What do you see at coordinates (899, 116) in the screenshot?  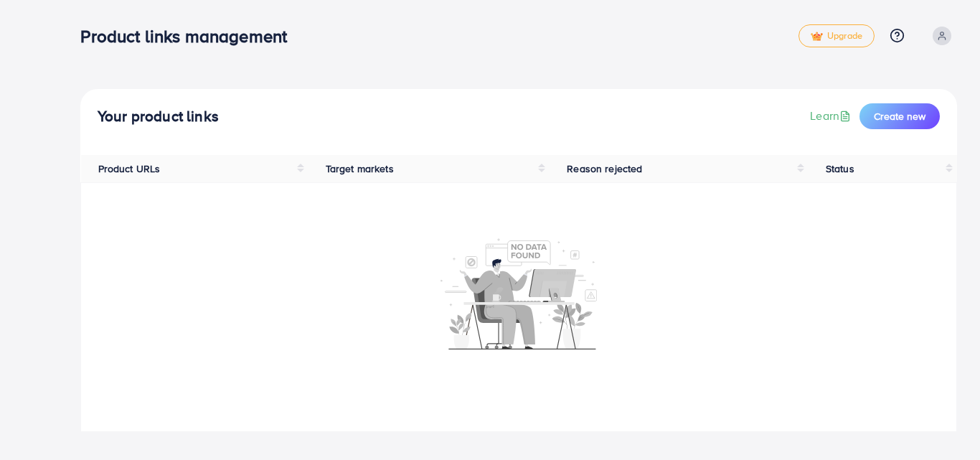 I see `button: Create new` at bounding box center [899, 116].